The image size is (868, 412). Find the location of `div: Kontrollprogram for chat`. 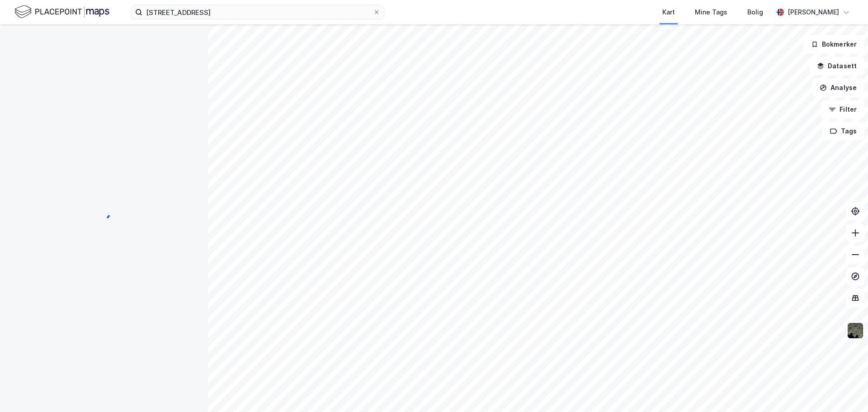

div: Kontrollprogram for chat is located at coordinates (846, 390).